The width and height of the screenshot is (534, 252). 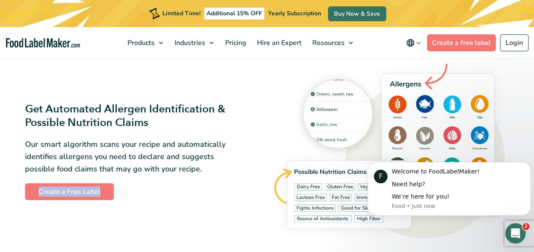 I want to click on a: Create a free label, so click(x=461, y=43).